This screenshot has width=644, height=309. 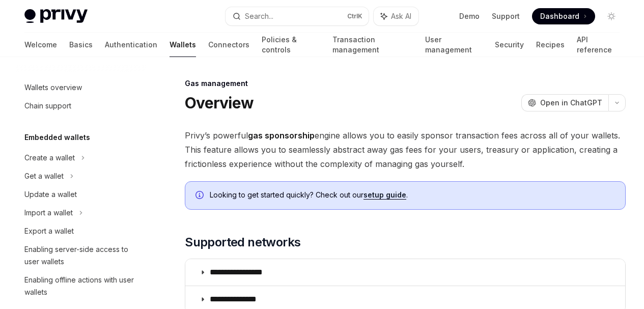 What do you see at coordinates (50, 194) in the screenshot?
I see `div: Update a wallet` at bounding box center [50, 194].